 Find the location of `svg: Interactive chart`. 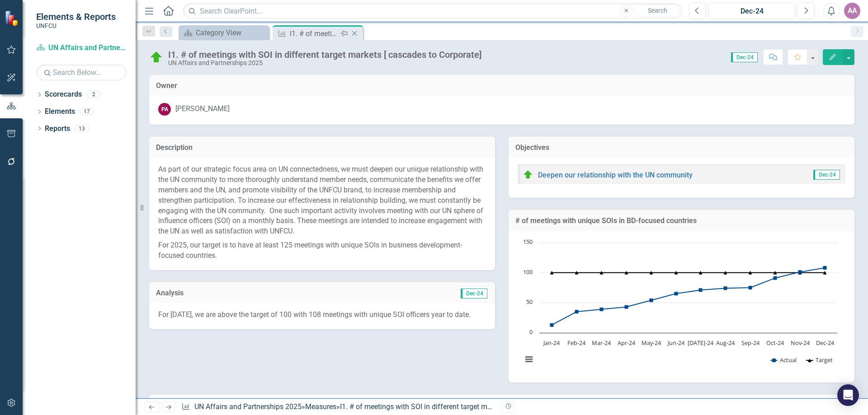

svg: Interactive chart is located at coordinates (679, 306).